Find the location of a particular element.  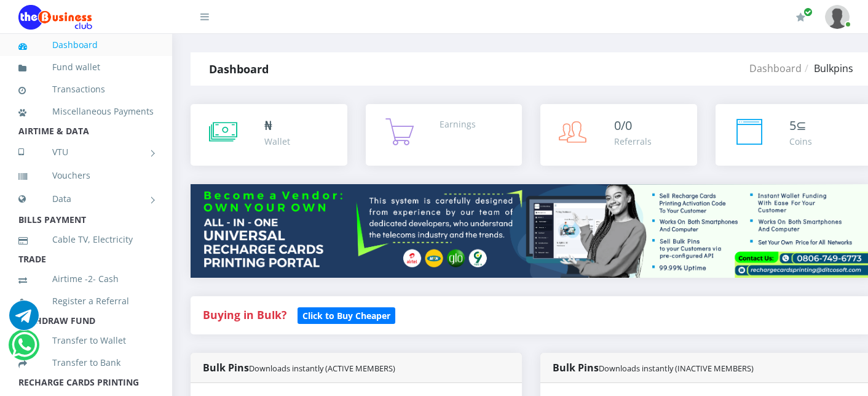

span: 5 is located at coordinates (792, 125).